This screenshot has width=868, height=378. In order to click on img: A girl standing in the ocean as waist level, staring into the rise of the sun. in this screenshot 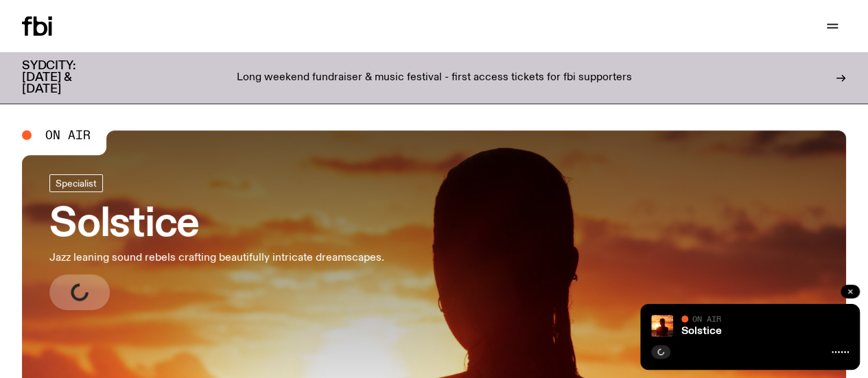, I will do `click(662, 326)`.